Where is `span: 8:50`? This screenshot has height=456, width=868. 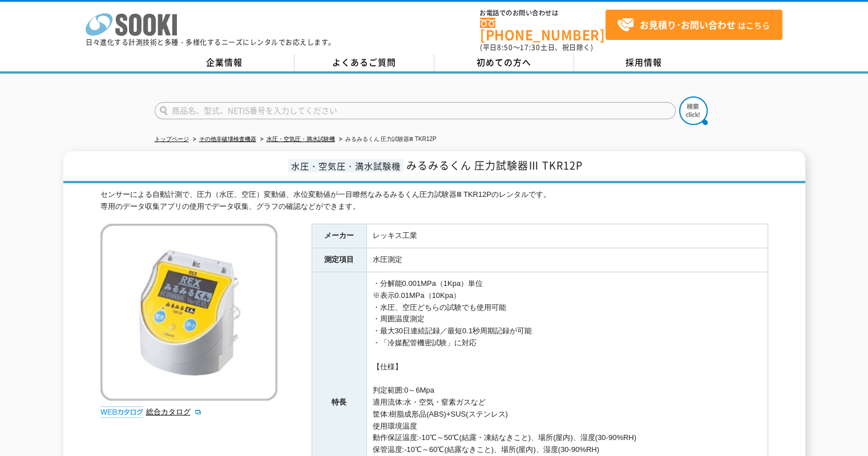
span: 8:50 is located at coordinates (505, 48).